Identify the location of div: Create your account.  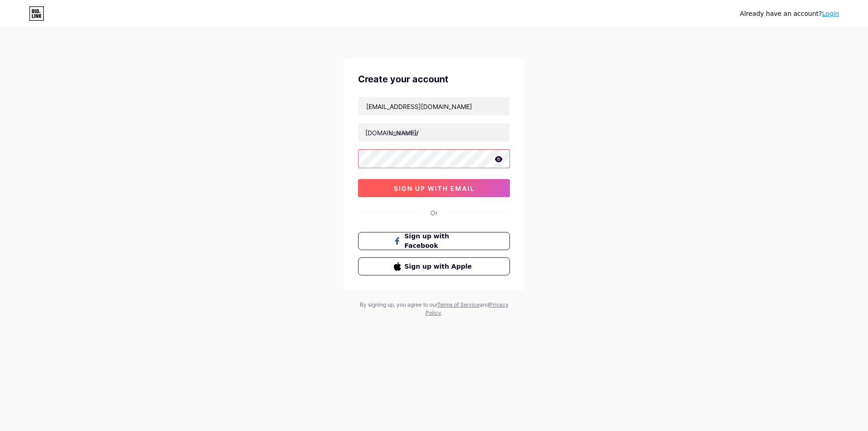
(434, 79).